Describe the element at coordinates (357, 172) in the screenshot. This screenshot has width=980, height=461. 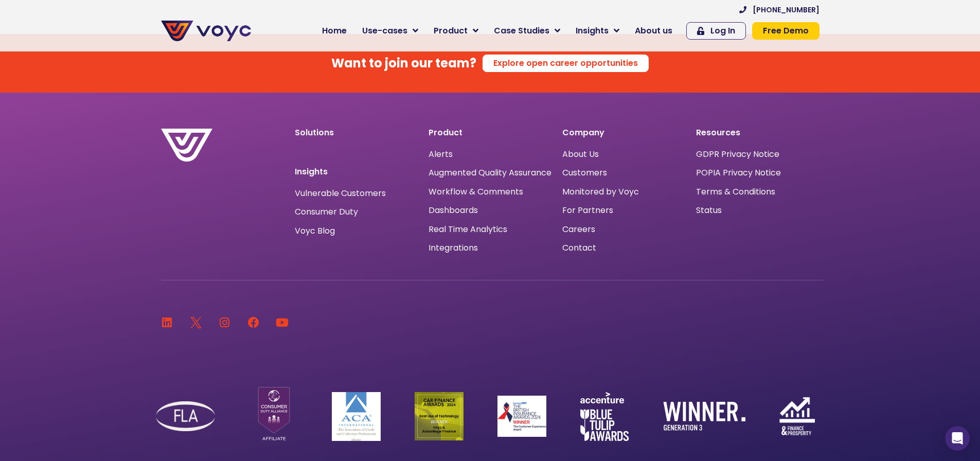
I see `p: Insights` at that location.